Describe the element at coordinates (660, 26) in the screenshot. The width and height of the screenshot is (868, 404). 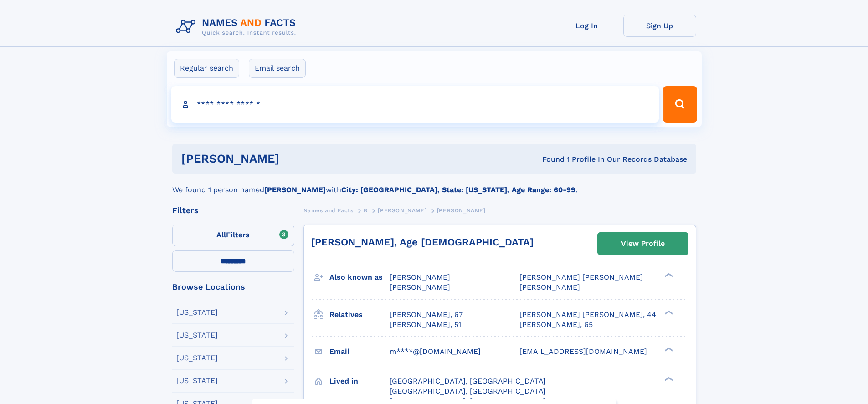
I see `a: Sign Up` at that location.